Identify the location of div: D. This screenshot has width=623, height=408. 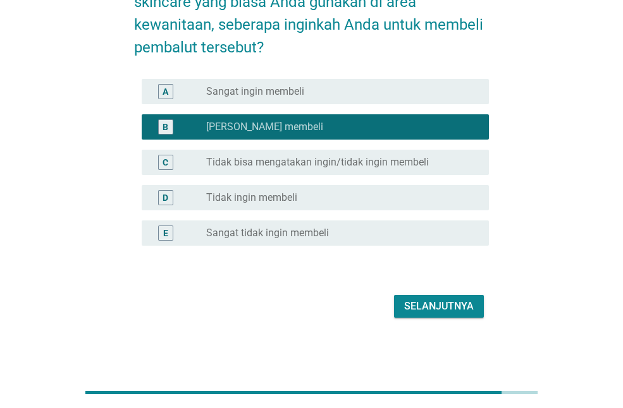
(165, 197).